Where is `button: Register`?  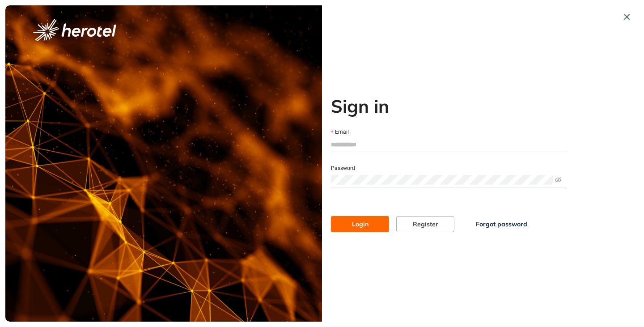
button: Register is located at coordinates (425, 224).